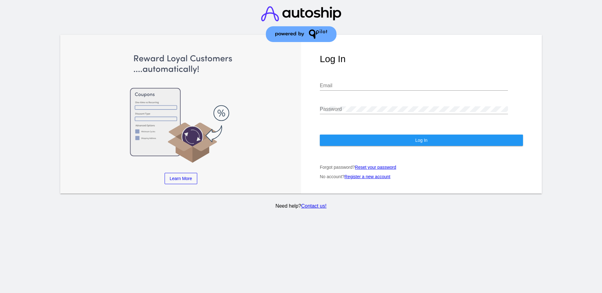 This screenshot has width=602, height=293. I want to click on span: Log In, so click(421, 140).